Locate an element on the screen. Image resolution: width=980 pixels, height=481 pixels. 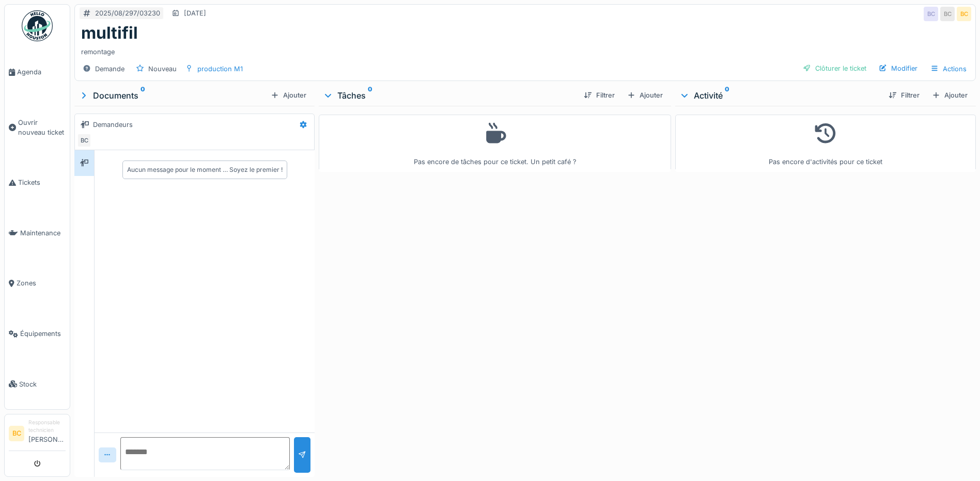
div: Responsable technicien is located at coordinates (47, 426).